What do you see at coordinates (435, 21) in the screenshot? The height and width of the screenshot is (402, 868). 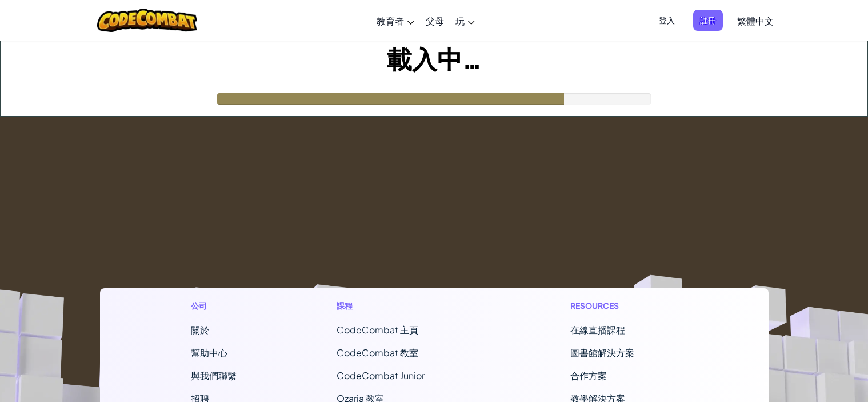 I see `a: 父母` at bounding box center [435, 21].